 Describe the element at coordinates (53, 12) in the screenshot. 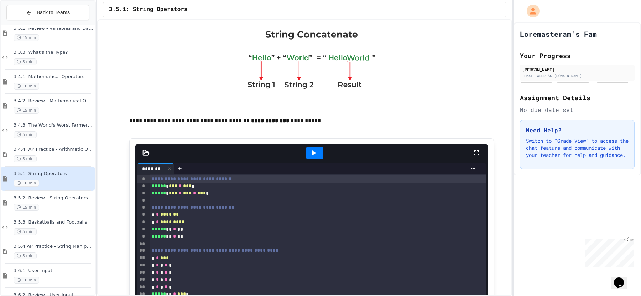

I see `span: Back to Teams` at that location.